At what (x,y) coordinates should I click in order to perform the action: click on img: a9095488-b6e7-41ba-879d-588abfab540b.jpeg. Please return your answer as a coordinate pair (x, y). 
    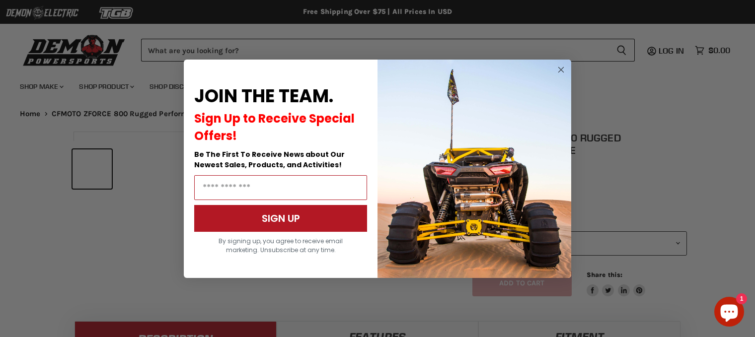
    Looking at the image, I should click on (475, 169).